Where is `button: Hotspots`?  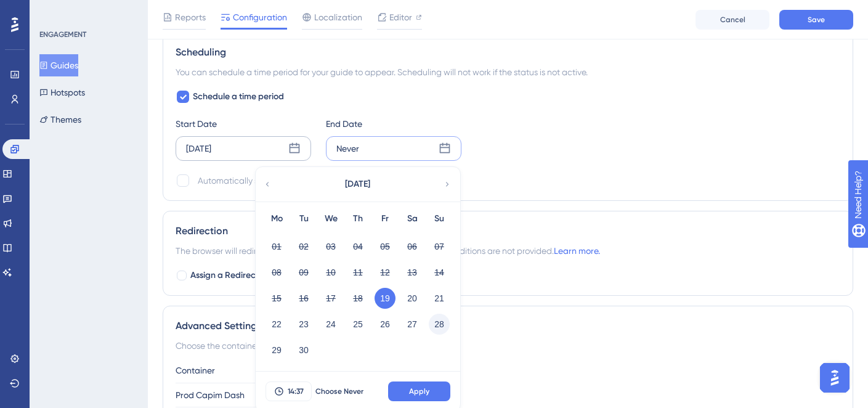 button: Hotspots is located at coordinates (62, 92).